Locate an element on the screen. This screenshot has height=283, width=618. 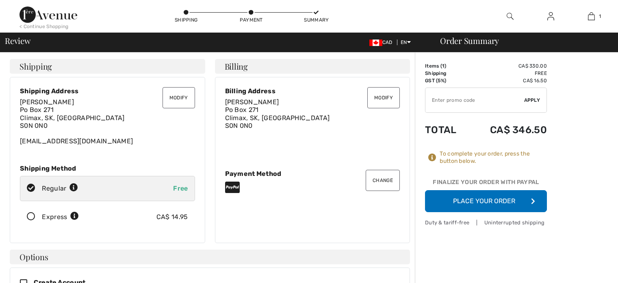
span: Review is located at coordinates (17, 41).